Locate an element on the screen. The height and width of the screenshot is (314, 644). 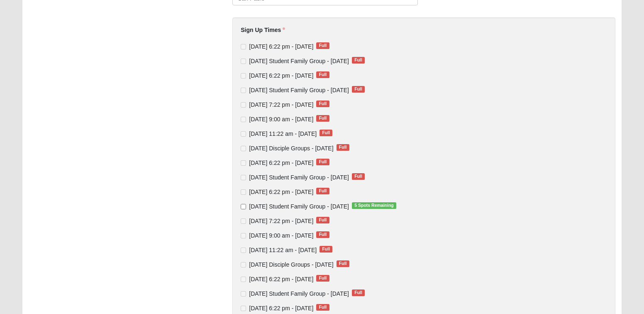
label: Sign Up Times is located at coordinates (263, 30).